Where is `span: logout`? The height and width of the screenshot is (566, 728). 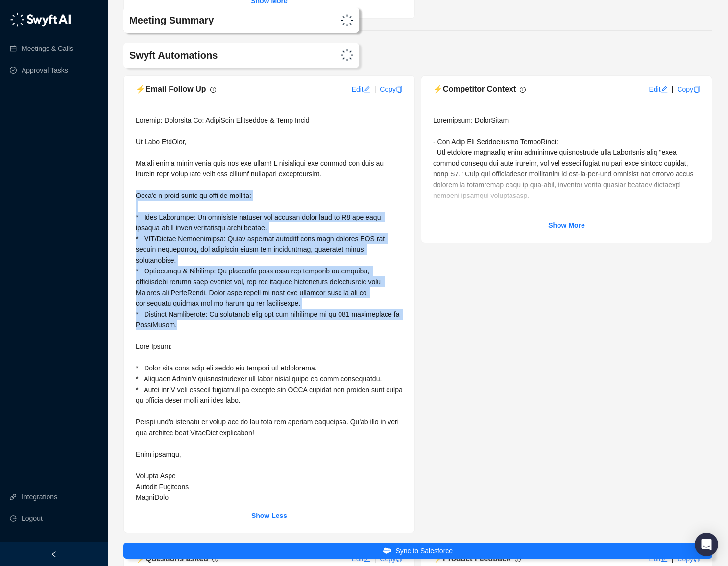 span: logout is located at coordinates (13, 518).